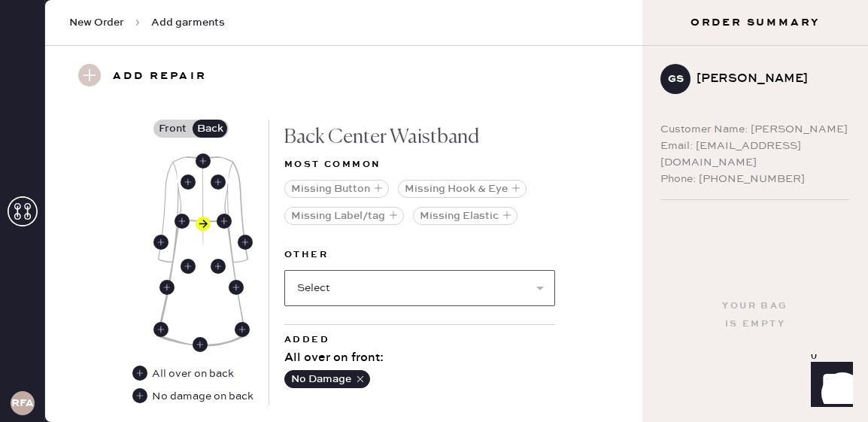  Describe the element at coordinates (344, 216) in the screenshot. I see `button: Missing Label/tag` at that location.